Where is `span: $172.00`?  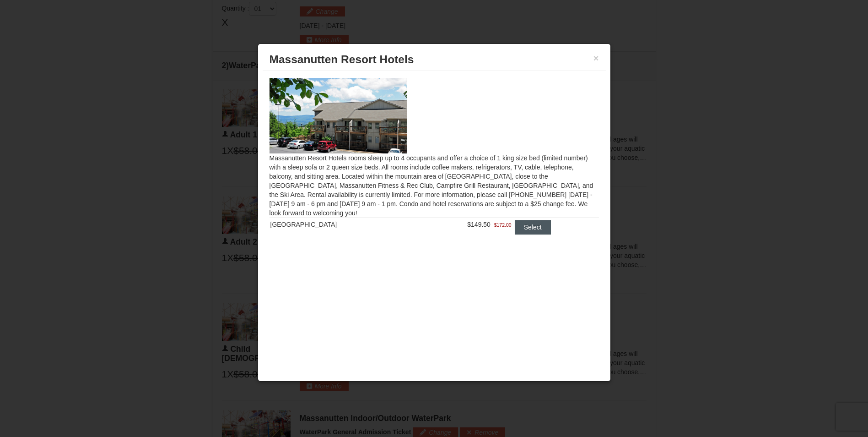 span: $172.00 is located at coordinates (503, 225).